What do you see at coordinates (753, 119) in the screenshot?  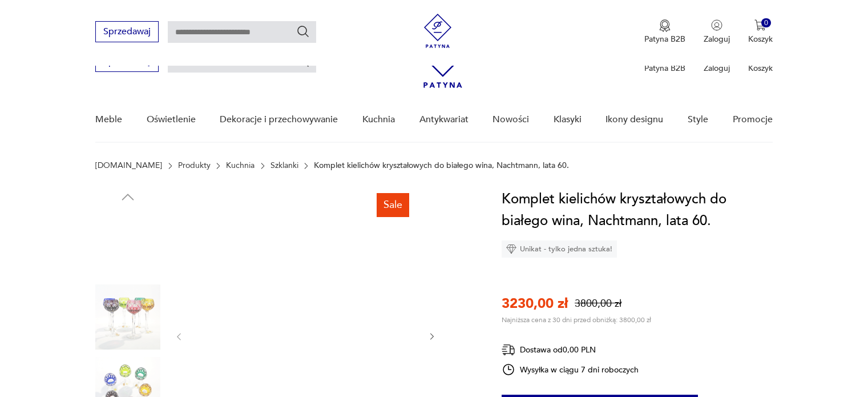 I see `a: Promocje` at bounding box center [753, 119].